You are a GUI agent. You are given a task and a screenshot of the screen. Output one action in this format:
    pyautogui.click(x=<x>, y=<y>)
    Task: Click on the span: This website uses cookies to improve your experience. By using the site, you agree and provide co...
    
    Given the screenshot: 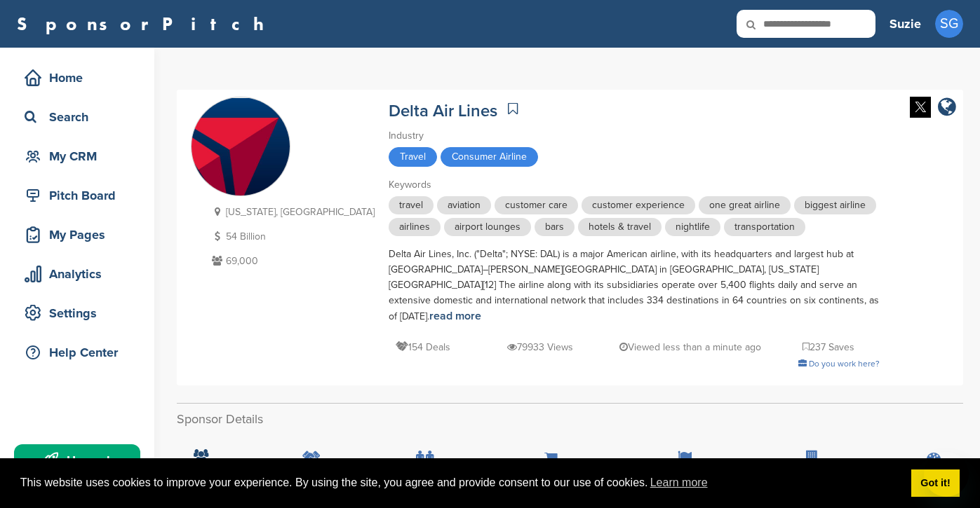 What is the action you would take?
    pyautogui.click(x=460, y=483)
    